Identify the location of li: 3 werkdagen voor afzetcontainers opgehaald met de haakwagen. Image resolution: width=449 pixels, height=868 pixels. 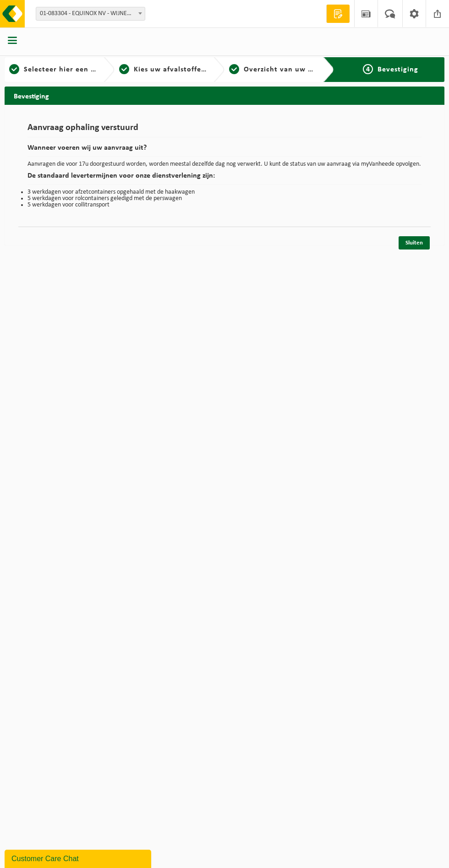
(224, 192).